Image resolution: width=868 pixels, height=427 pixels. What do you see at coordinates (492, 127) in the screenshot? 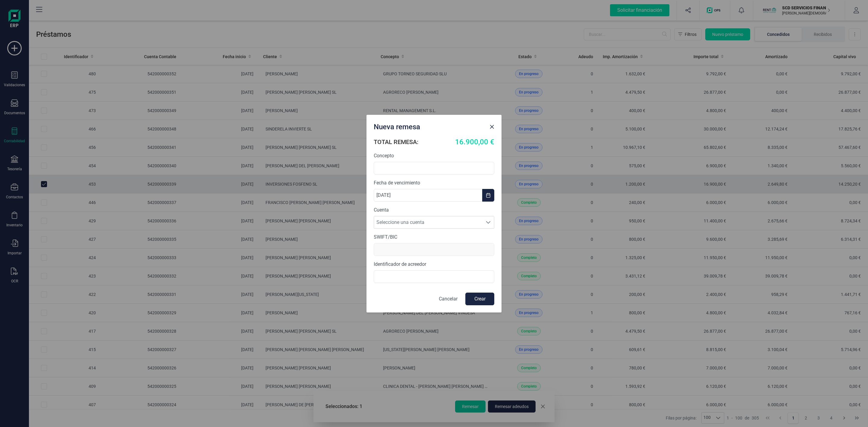
I see `button: Close` at bounding box center [492, 127].